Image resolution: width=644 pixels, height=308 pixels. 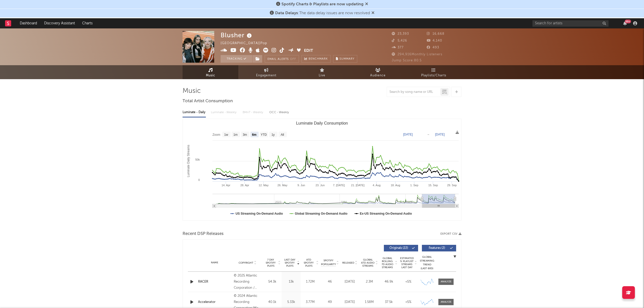 I want to click on span: Global Rolling 7D Audio Streams, so click(x=387, y=263).